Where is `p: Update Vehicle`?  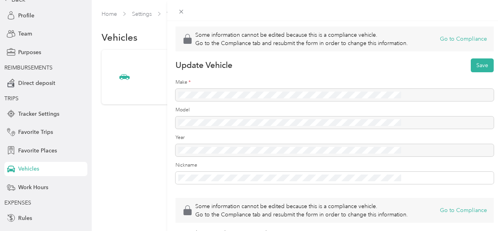 p: Update Vehicle is located at coordinates (204, 65).